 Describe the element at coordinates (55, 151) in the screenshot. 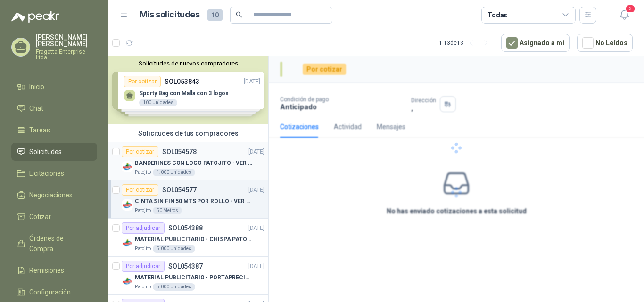

I see `a: Solicitudes` at that location.